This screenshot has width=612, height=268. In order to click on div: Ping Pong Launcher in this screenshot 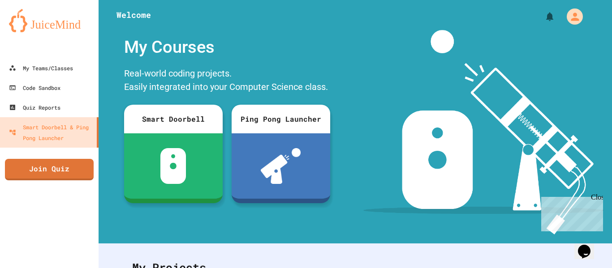, I will do `click(281, 119)`.